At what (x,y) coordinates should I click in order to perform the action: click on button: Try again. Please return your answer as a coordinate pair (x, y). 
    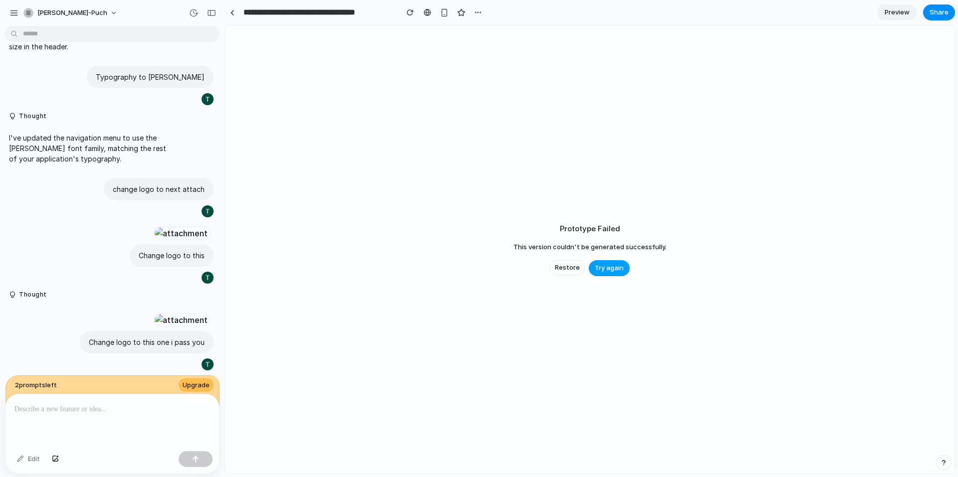
    Looking at the image, I should click on (609, 268).